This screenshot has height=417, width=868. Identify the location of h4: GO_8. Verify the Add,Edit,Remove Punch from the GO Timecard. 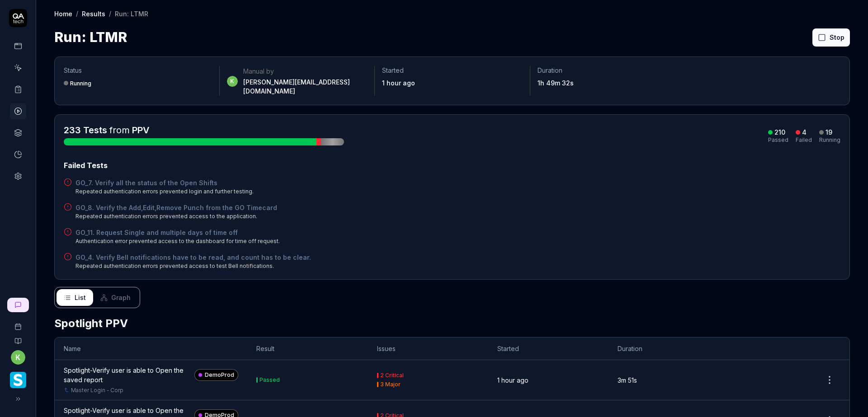
(176, 208).